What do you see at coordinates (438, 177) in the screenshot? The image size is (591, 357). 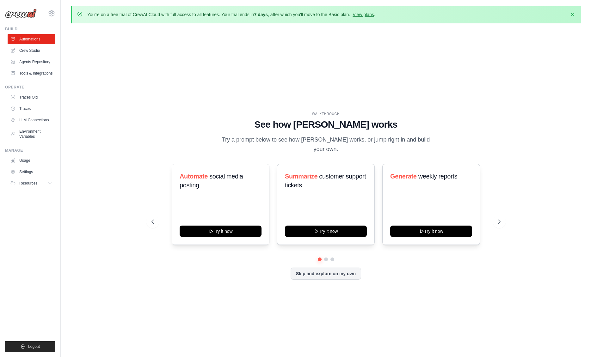 I see `span: weekly reports` at bounding box center [438, 177].